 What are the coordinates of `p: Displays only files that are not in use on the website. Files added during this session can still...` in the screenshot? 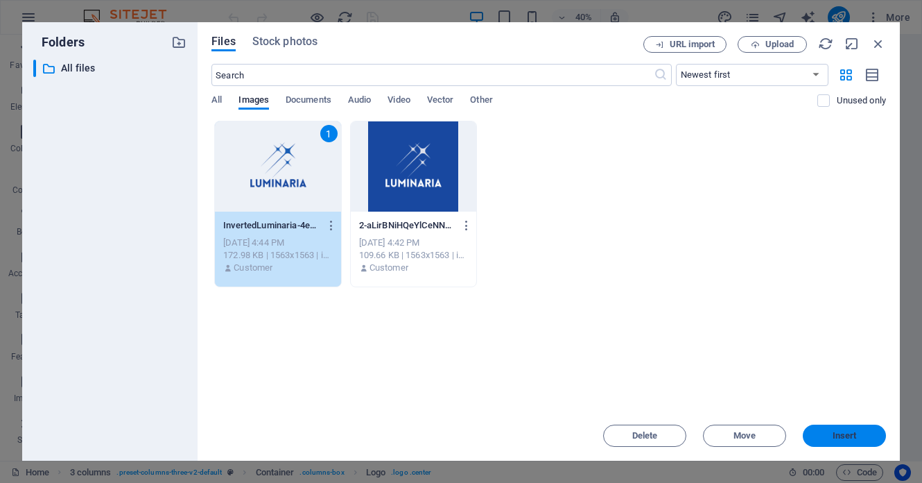 It's located at (861, 101).